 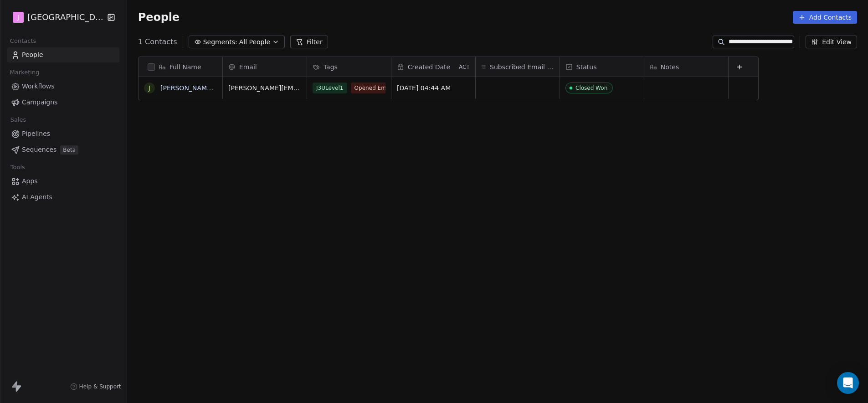 What do you see at coordinates (63, 133) in the screenshot?
I see `a: Pipelines` at bounding box center [63, 133].